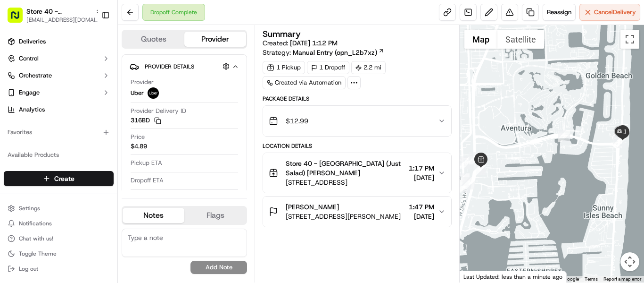 This screenshot has width=644, height=283. I want to click on div: Available Products, so click(58, 155).